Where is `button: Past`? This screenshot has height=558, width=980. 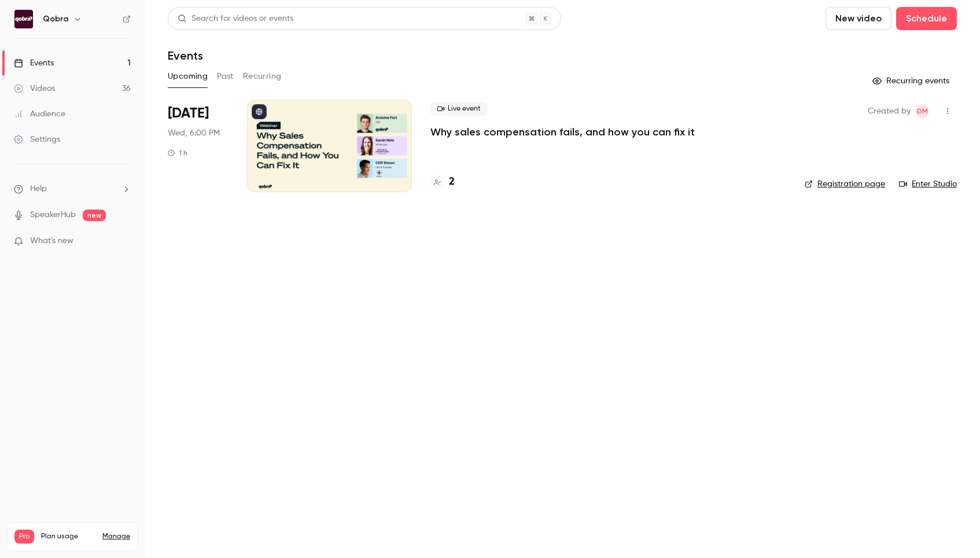
button: Past is located at coordinates (225, 76).